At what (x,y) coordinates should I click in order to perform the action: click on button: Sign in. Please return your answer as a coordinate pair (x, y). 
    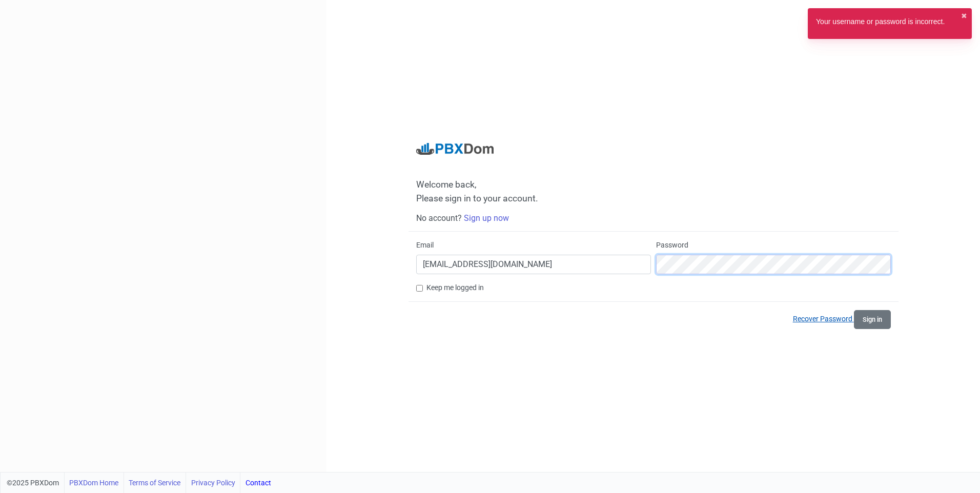
    Looking at the image, I should click on (872, 319).